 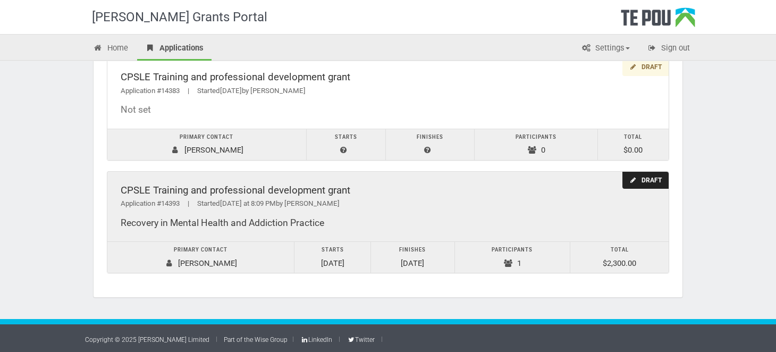 What do you see at coordinates (537, 144) in the screenshot?
I see `td: 0` at bounding box center [537, 144].